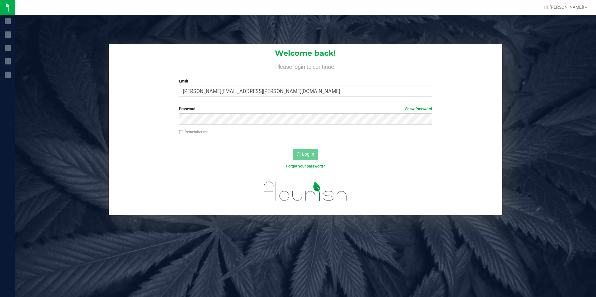  What do you see at coordinates (305, 53) in the screenshot?
I see `h1: Welcome back!` at bounding box center [305, 53].